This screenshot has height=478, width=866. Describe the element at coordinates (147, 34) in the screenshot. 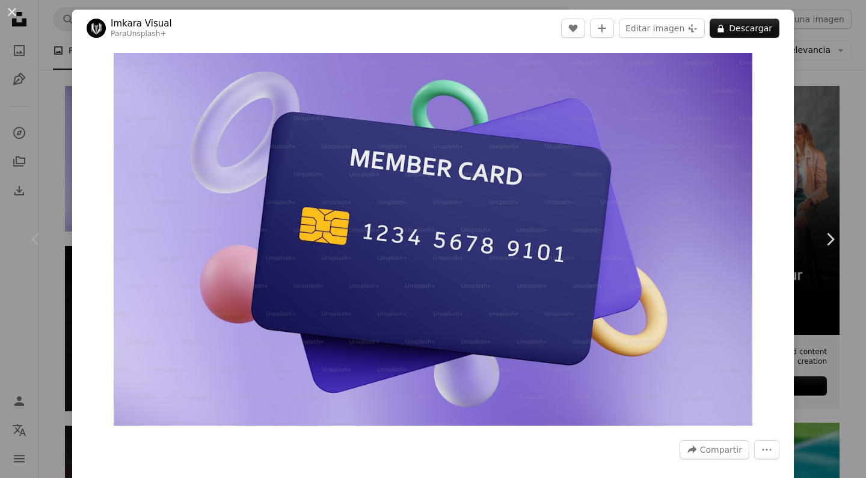

I see `a: Unsplash+` at that location.